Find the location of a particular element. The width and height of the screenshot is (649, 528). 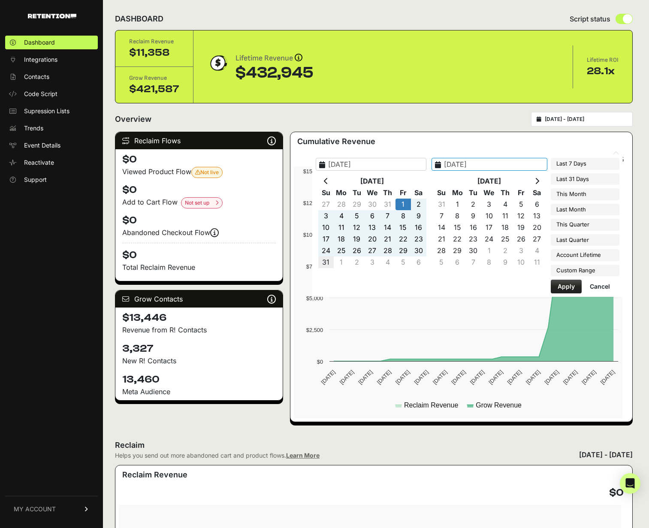

li: Custom Range is located at coordinates (585, 271).